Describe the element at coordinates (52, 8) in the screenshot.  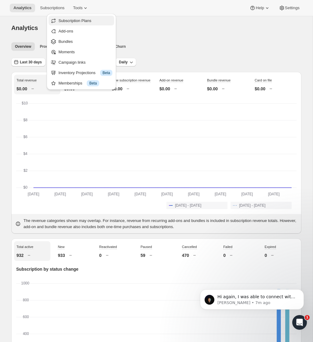
I see `span: Subscriptions` at that location.